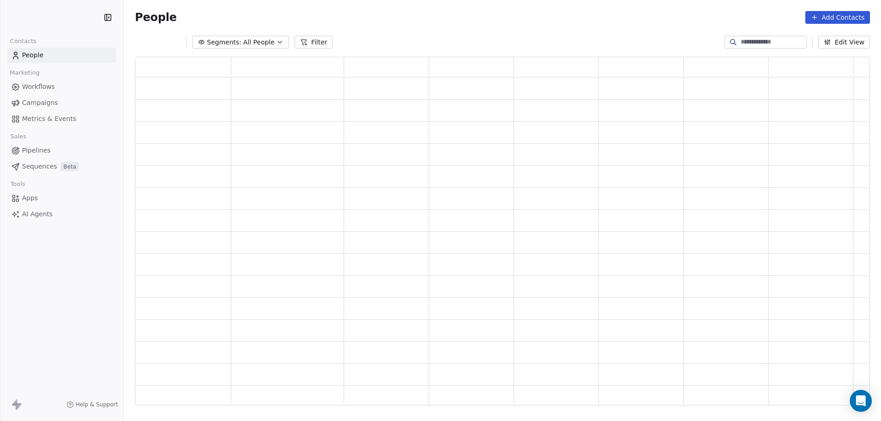 The height and width of the screenshot is (421, 881). What do you see at coordinates (259, 42) in the screenshot?
I see `span: All People` at bounding box center [259, 42].